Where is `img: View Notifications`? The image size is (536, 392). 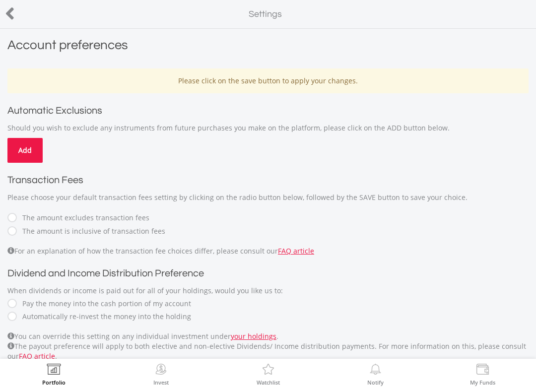
img: View Notifications is located at coordinates (375, 371).